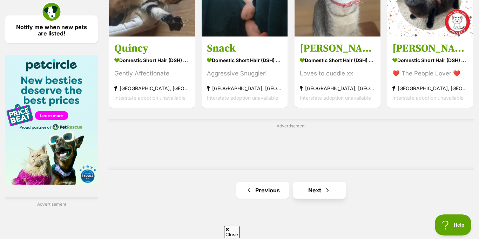 The image size is (479, 239). I want to click on a: Next page, so click(319, 190).